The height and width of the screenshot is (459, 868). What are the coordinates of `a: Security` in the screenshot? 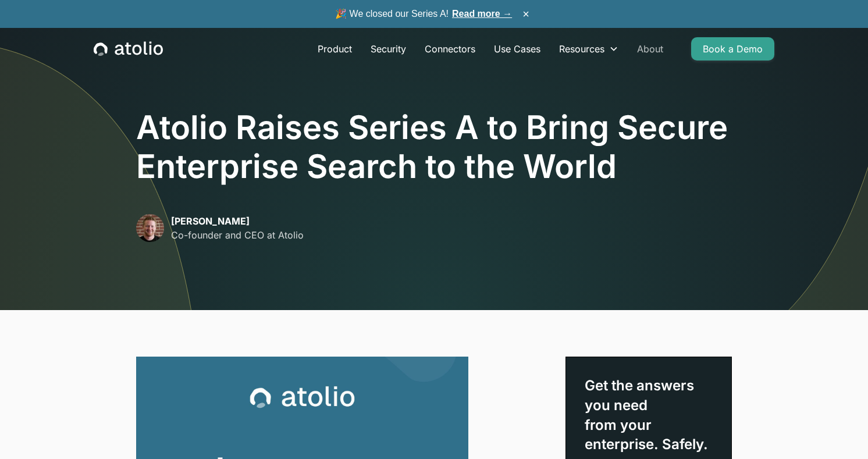 It's located at (388, 49).